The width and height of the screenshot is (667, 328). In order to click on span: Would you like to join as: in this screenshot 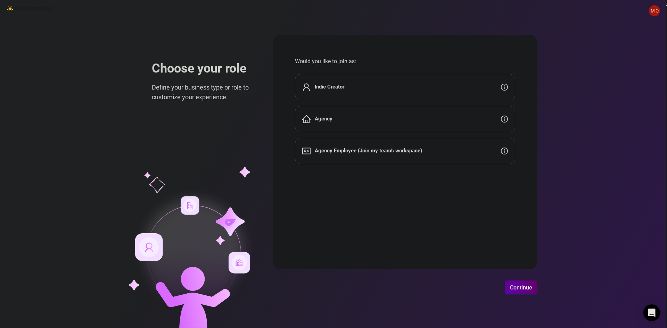, I will do `click(405, 61)`.